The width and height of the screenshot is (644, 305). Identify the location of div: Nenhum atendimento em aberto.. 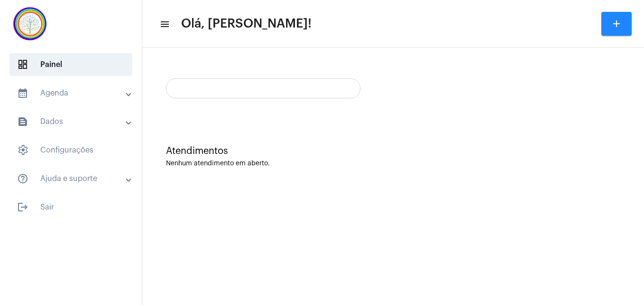
(394, 163).